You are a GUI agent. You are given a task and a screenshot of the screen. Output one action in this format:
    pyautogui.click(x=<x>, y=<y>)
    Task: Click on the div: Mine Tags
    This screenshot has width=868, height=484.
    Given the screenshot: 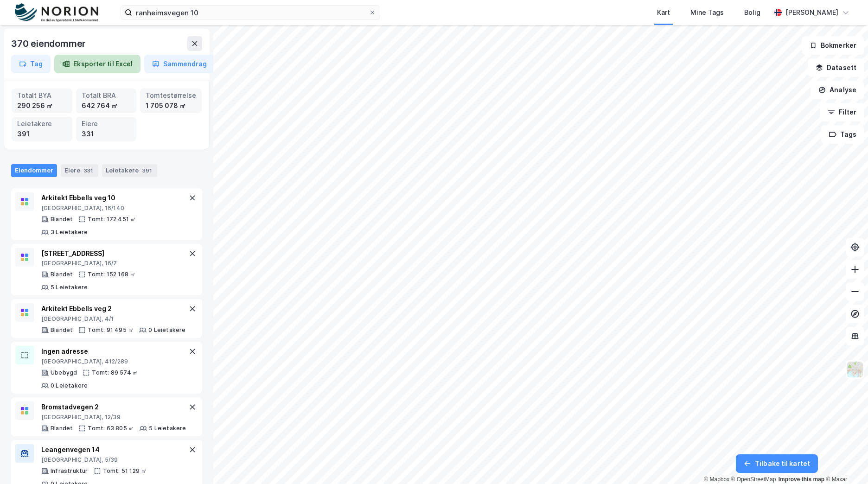 What is the action you would take?
    pyautogui.click(x=707, y=13)
    